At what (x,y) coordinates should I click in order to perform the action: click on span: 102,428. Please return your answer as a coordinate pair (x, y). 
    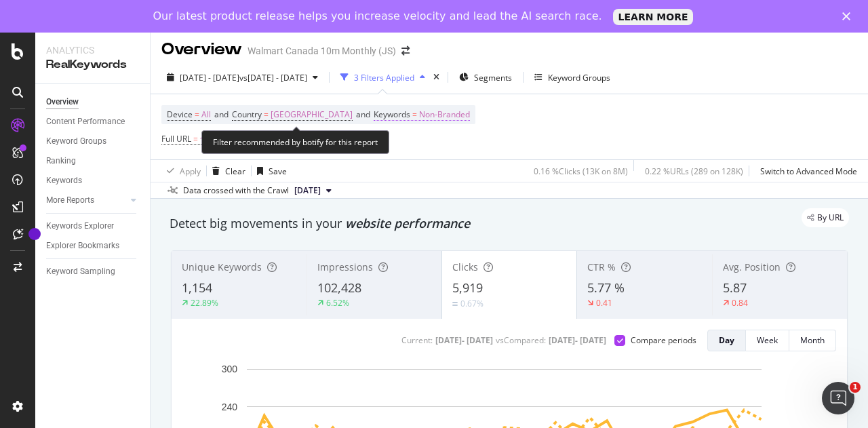
    Looking at the image, I should click on (339, 287).